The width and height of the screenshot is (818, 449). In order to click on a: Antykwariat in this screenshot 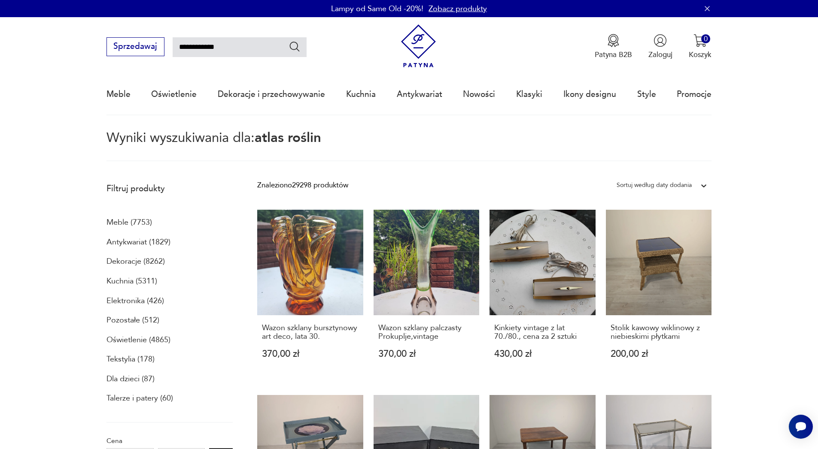, I will do `click(419, 94)`.